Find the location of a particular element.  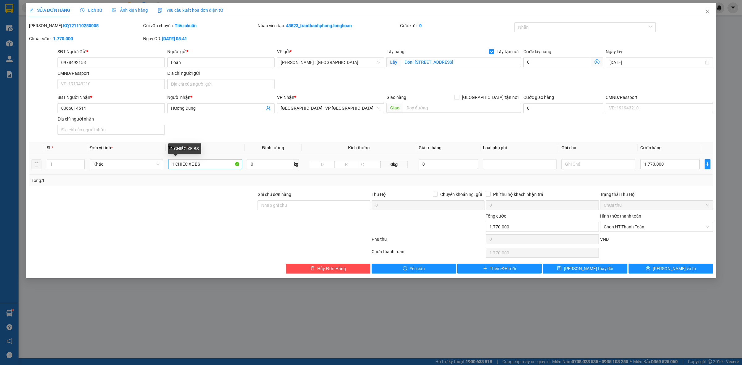

input: Dọc đường is located at coordinates (462, 108).